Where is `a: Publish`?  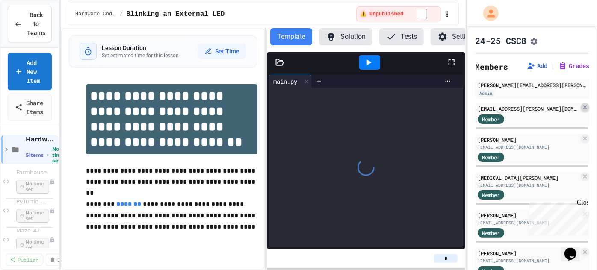 a: Publish is located at coordinates (24, 260).